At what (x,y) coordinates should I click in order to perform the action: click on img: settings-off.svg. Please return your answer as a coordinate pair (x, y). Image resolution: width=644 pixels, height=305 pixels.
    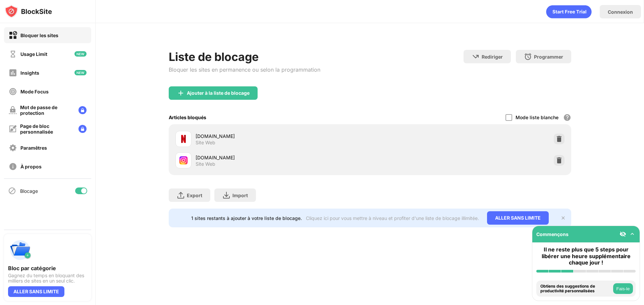
    Looking at the image, I should click on (13, 148).